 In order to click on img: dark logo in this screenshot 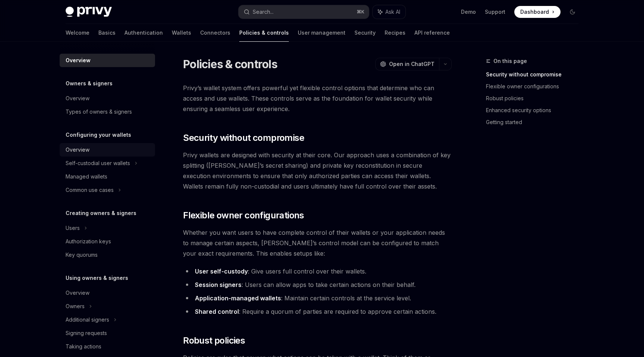, I will do `click(89, 12)`.